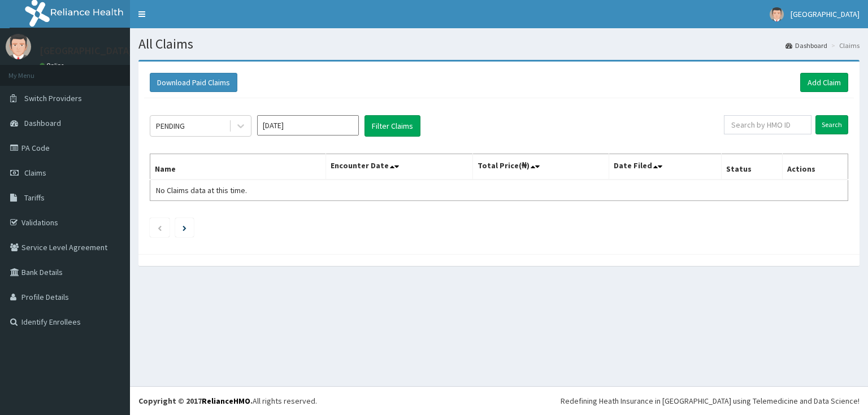 Image resolution: width=868 pixels, height=415 pixels. I want to click on li: Claims, so click(844, 45).